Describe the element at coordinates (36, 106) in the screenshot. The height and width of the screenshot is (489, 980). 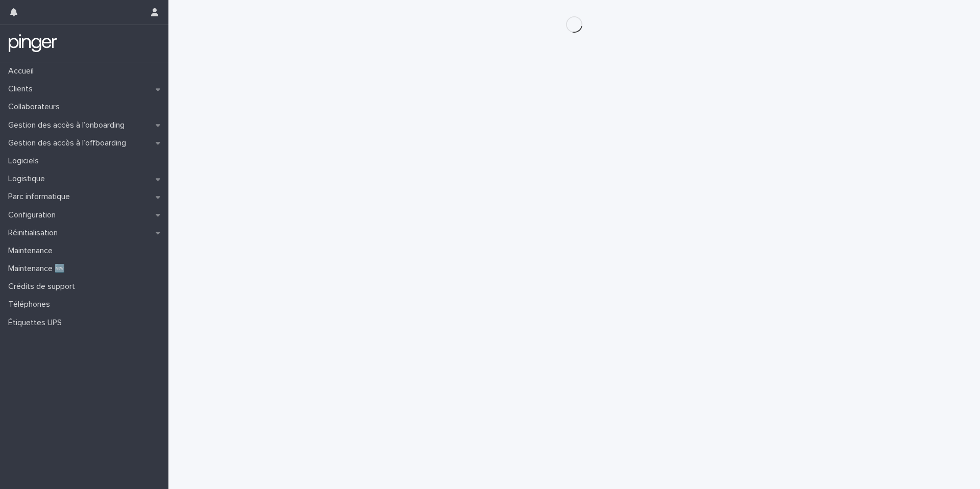
I see `p: Collaborateurs` at that location.